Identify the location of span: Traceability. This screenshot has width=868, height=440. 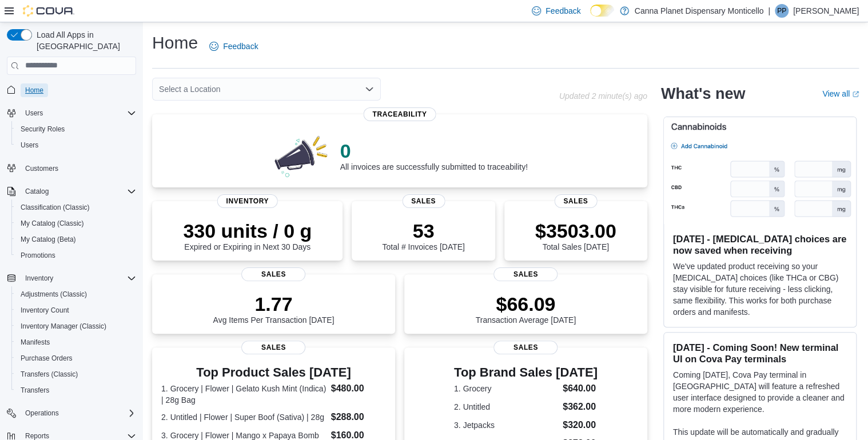
(399, 114).